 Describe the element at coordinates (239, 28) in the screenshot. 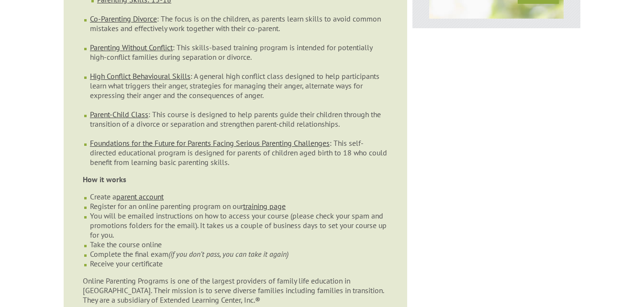

I see `li: : The focus is on the children, as parents learn skills to avoid common mistakes and effectively ...` at that location.